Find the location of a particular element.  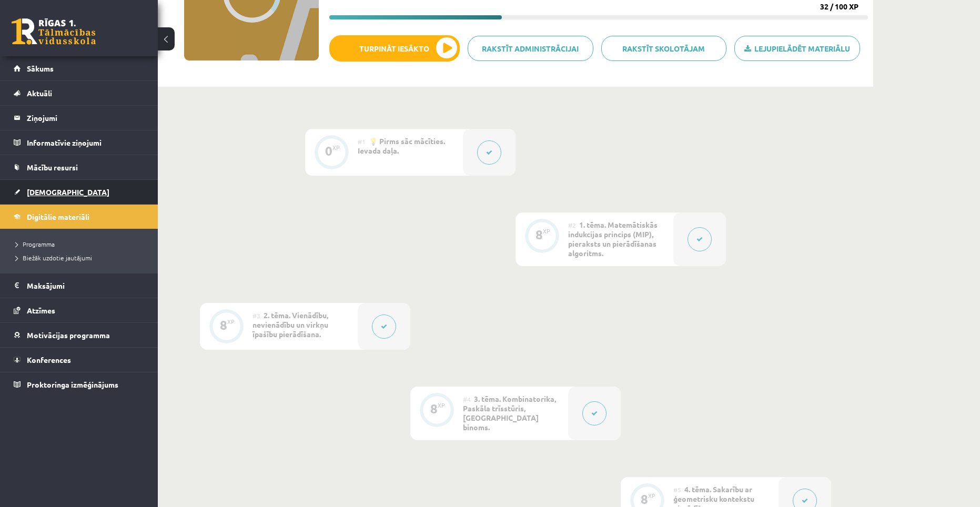

a: Sākums is located at coordinates (79, 68).